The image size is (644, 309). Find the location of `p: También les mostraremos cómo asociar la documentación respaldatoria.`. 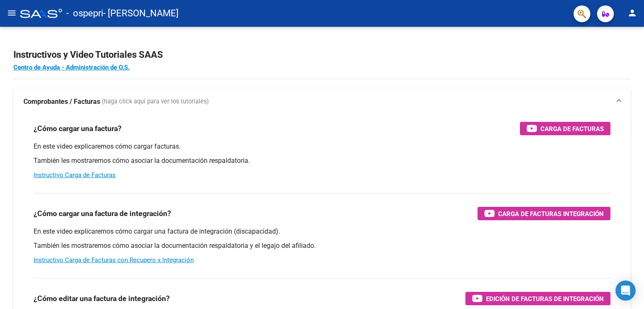

p: También les mostraremos cómo asociar la documentación respaldatoria. is located at coordinates (322, 161).